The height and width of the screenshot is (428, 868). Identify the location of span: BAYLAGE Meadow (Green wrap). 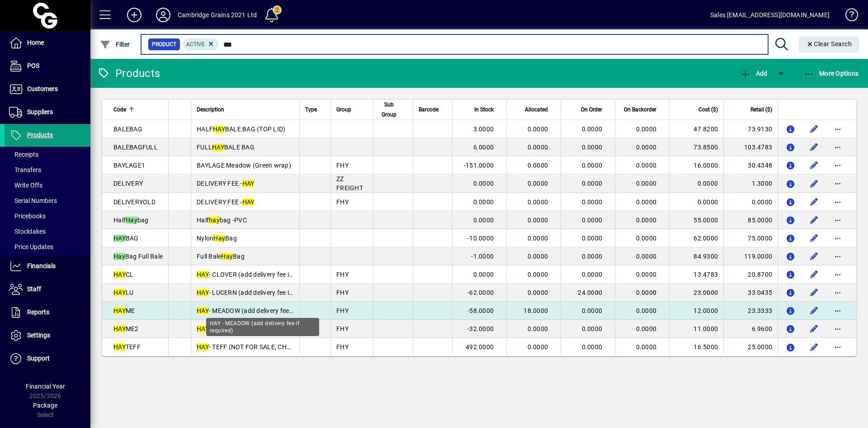
(243, 166).